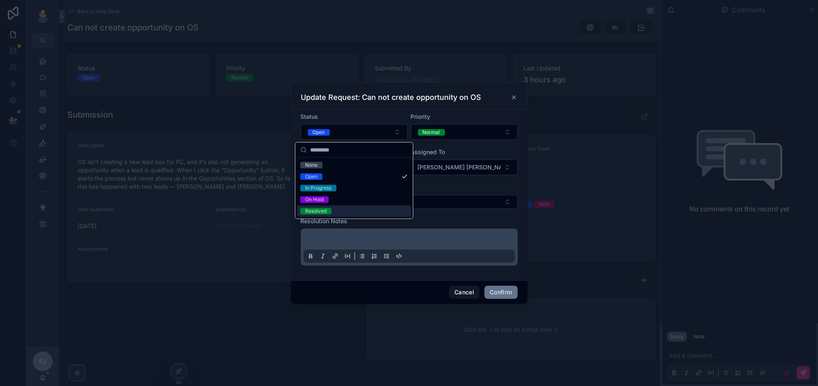 This screenshot has width=818, height=386. I want to click on div: On Hold, so click(314, 200).